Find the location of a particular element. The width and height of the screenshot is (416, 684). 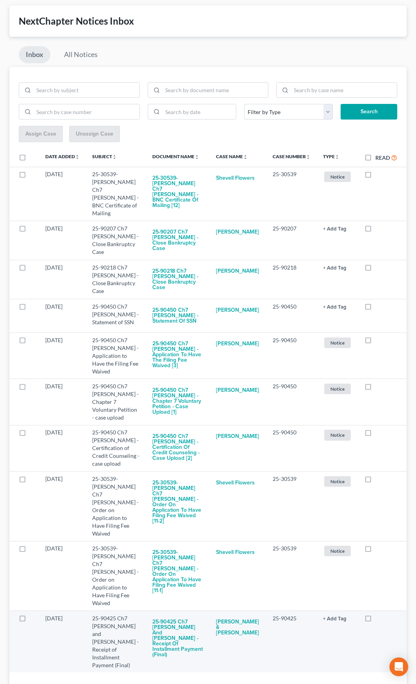

input: Search by subject is located at coordinates (86, 90).